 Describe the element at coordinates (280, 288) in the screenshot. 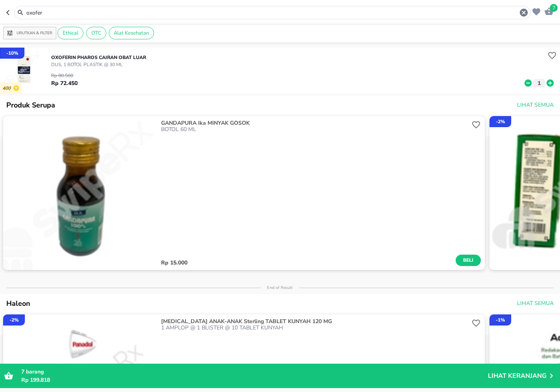

I see `p: End of Result` at that location.